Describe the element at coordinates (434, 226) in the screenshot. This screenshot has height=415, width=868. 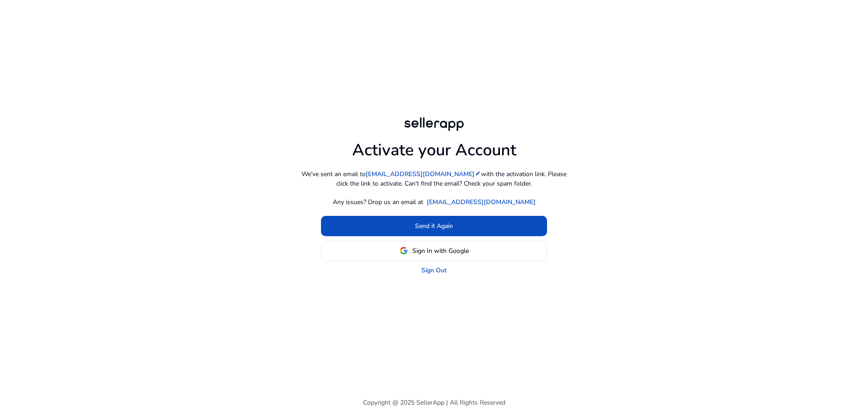
I see `button: Send it Again` at that location.